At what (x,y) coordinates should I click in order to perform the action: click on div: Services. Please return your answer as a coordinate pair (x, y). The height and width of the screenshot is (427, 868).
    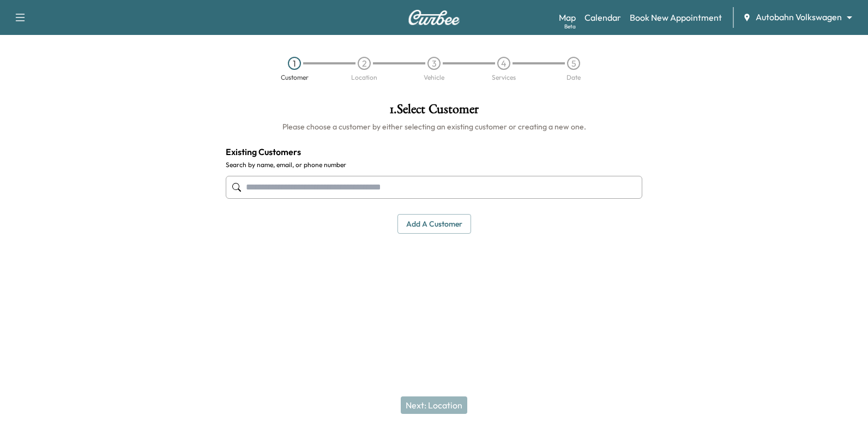
    Looking at the image, I should click on (504, 77).